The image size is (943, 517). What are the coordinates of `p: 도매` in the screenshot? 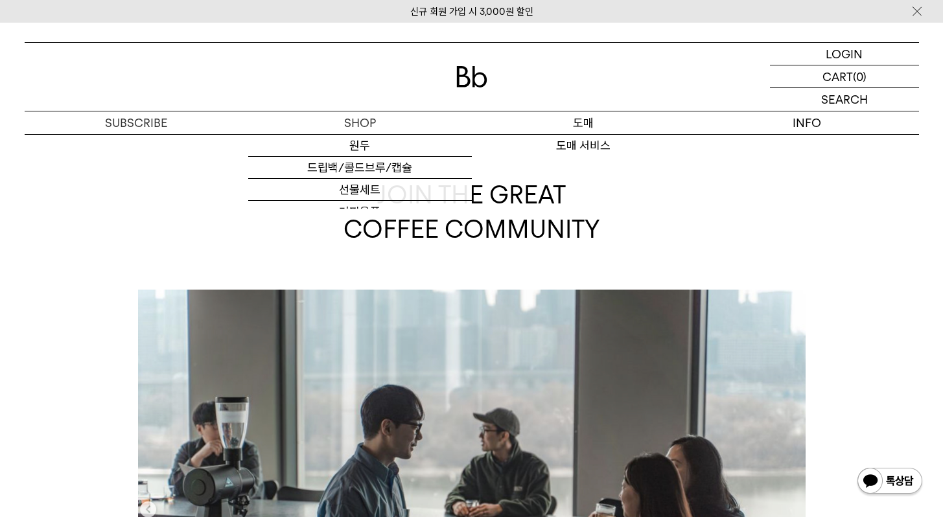 It's located at (583, 122).